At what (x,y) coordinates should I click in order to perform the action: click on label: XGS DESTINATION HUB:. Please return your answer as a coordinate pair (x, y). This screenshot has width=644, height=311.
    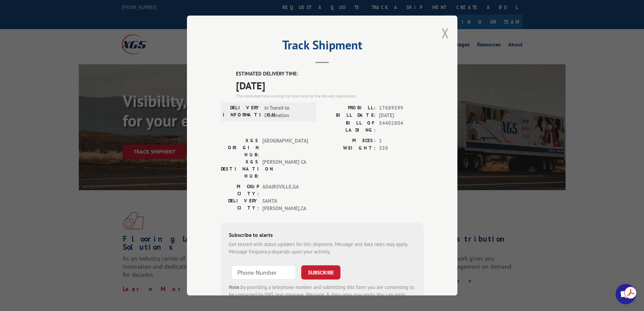
    Looking at the image, I should click on (240, 169).